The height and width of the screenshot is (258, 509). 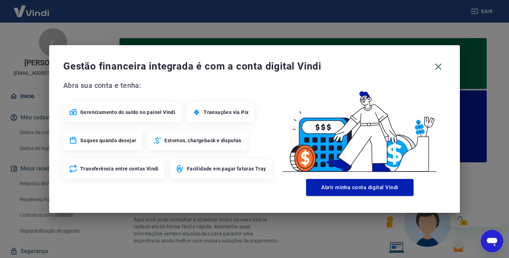 What do you see at coordinates (247, 66) in the screenshot?
I see `span: Gestão financeira integrada é com a conta digital Vindi` at bounding box center [247, 66].